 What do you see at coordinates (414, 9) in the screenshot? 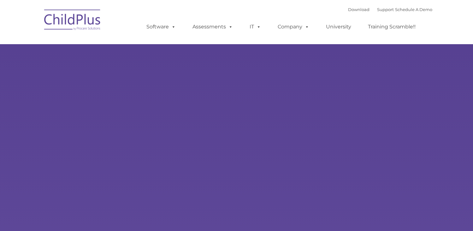
I see `a: Schedule A Demo` at bounding box center [414, 9].